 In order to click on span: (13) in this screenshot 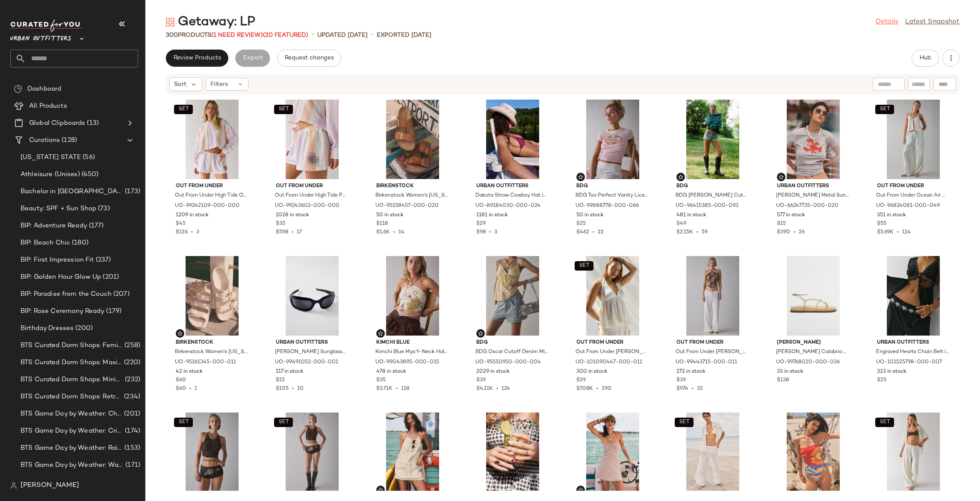, I will do `click(92, 123)`.